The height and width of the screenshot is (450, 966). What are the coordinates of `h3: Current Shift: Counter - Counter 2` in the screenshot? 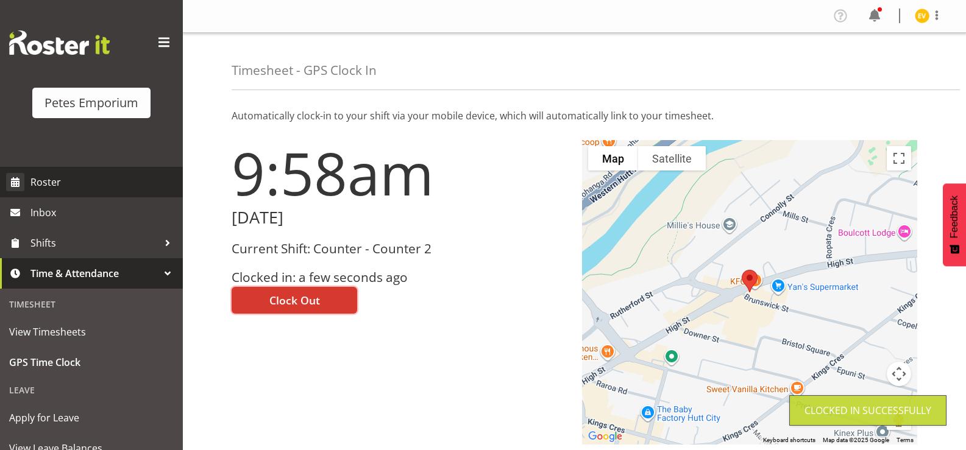 It's located at (399, 249).